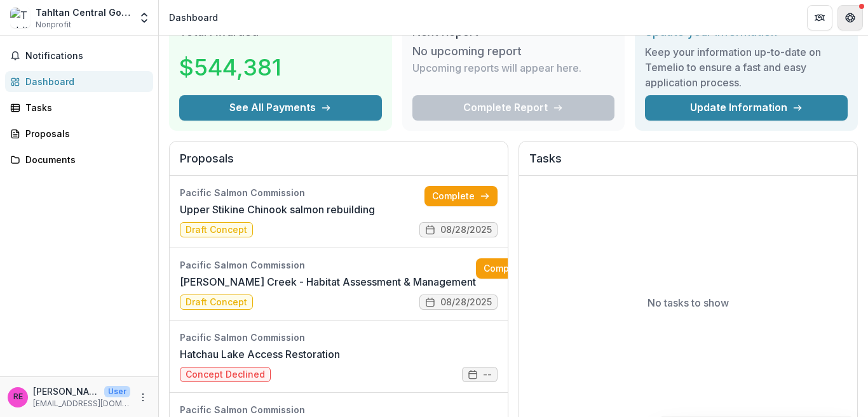  I want to click on a: Hatchau Lake Access Restoration, so click(260, 354).